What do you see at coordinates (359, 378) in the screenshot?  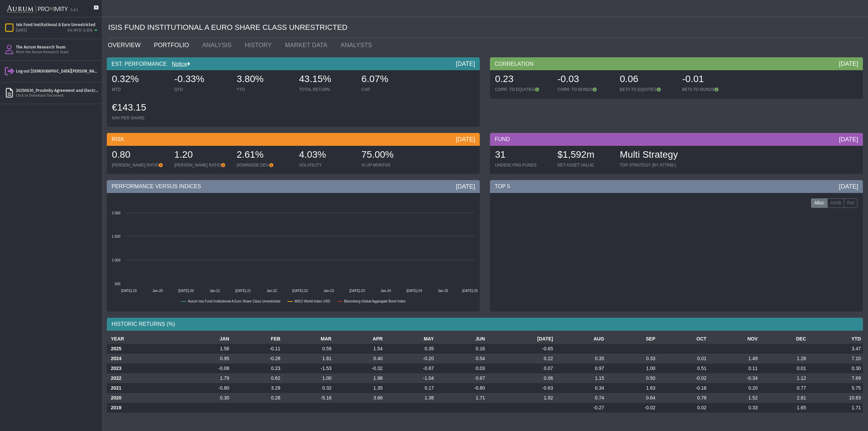 I see `td: 1.98` at bounding box center [359, 378].